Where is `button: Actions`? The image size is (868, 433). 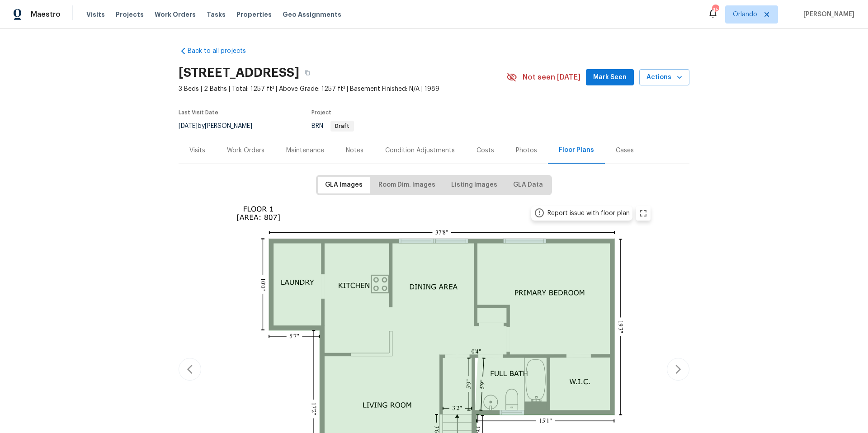
button: Actions is located at coordinates (664, 77).